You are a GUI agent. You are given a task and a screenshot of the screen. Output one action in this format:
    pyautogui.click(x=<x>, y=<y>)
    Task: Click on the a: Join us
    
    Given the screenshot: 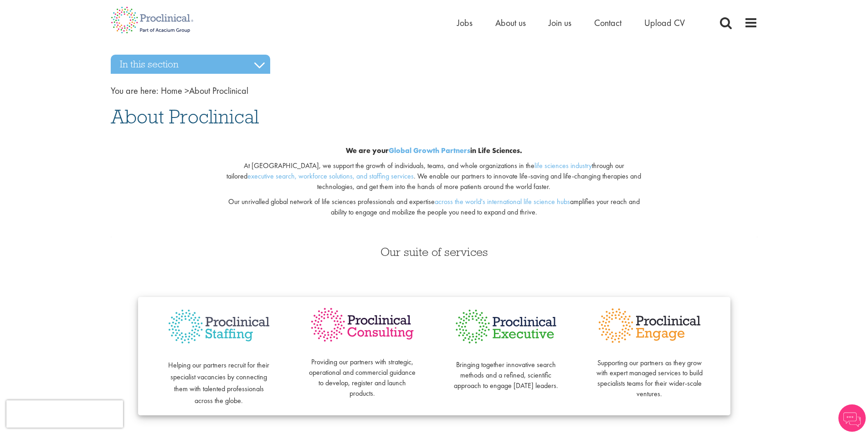 What is the action you would take?
    pyautogui.click(x=560, y=23)
    